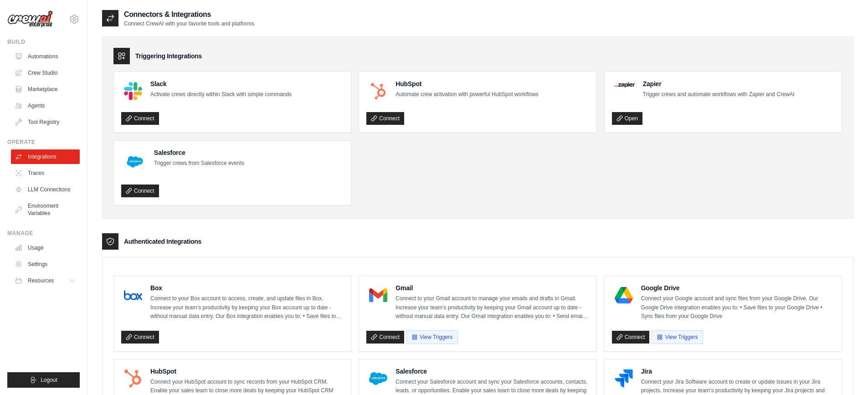 The width and height of the screenshot is (868, 395). What do you see at coordinates (467, 95) in the screenshot?
I see `p: Automate crew activation with powerful HubSpot workflows` at bounding box center [467, 95].